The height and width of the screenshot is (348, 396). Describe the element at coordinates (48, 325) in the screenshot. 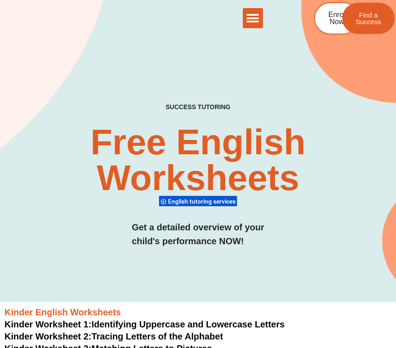

I see `span: Kinder Worksheet 1:` at that location.